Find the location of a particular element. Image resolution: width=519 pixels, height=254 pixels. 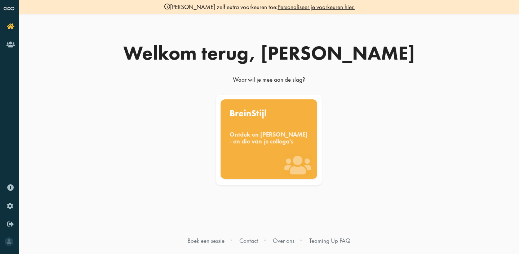

div: BreinStijl is located at coordinates (269, 113).